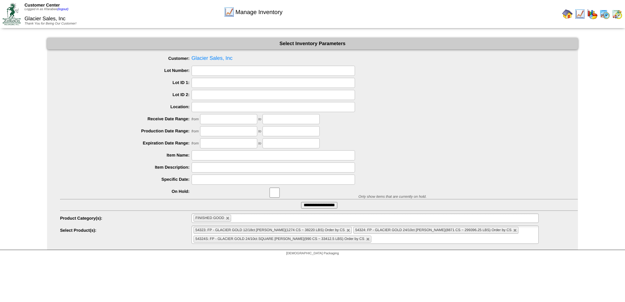  Describe the element at coordinates (126, 94) in the screenshot. I see `label: Lot ID 2:` at that location.